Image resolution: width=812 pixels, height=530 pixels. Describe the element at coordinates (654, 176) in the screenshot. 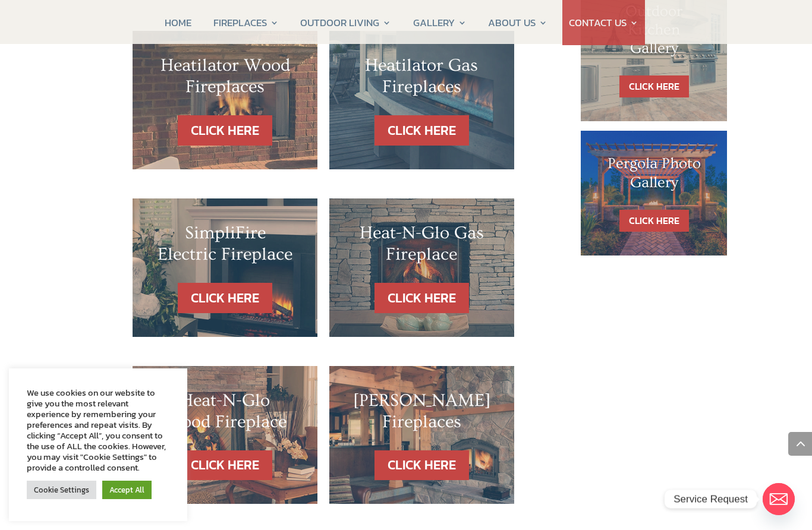

I see `h1: Pergola Photo Gallery` at that location.